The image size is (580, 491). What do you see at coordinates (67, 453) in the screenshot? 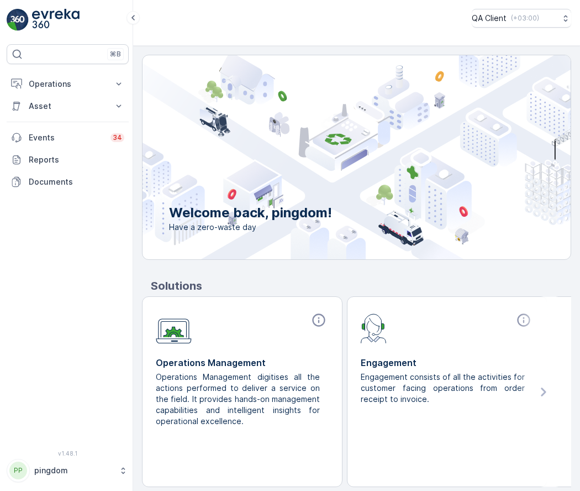
I see `span: v 1.48.1` at bounding box center [67, 453].